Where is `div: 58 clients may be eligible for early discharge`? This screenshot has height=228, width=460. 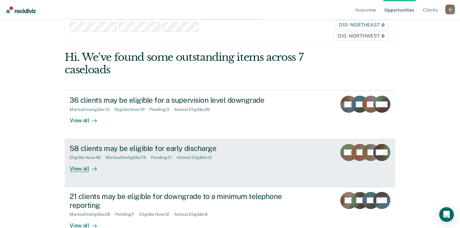 div: 58 clients may be eligible for early discharge is located at coordinates (177, 148).